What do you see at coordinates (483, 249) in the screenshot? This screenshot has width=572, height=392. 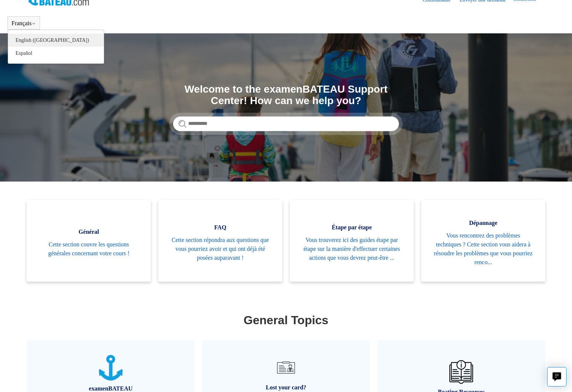 I see `span: Vous rencontrez des problèmes techniques ? Cette section vous aidera à résoudre les problèmes que...` at bounding box center [483, 249].